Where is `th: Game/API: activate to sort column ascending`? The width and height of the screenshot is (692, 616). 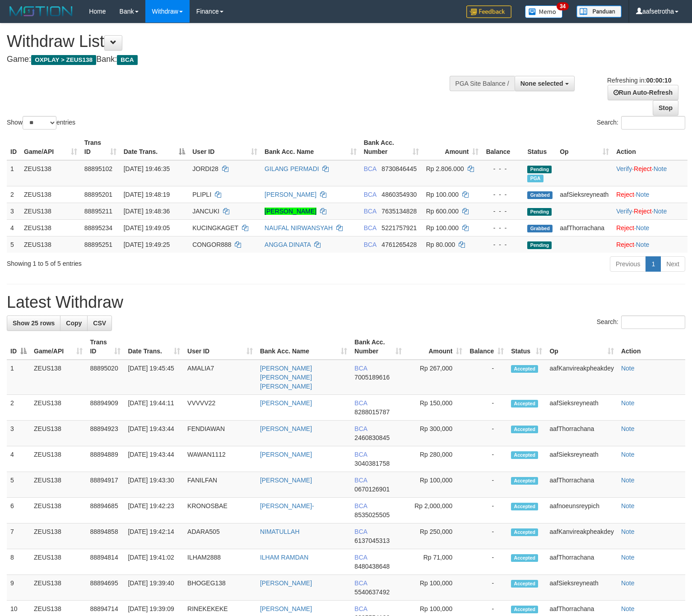 th: Game/API: activate to sort column ascending is located at coordinates (50, 147).